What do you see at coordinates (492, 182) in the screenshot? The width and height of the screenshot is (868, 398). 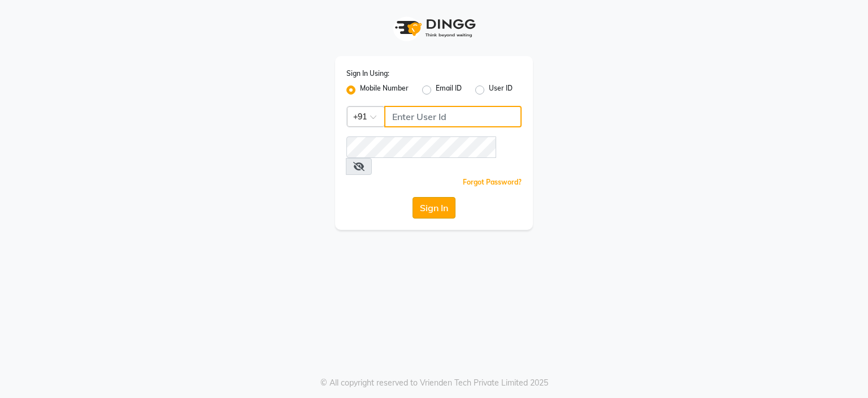 I see `a: Forgot Password?` at bounding box center [492, 182].